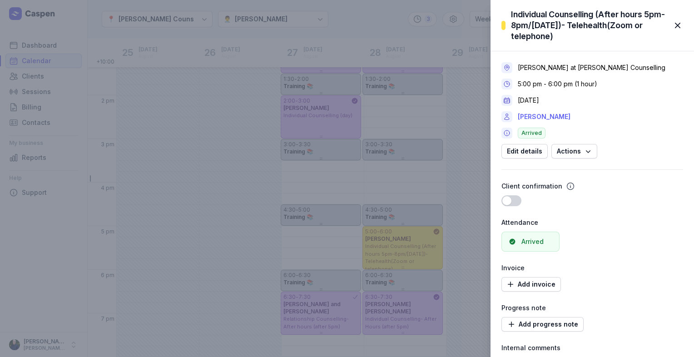 Image resolution: width=694 pixels, height=357 pixels. What do you see at coordinates (592, 348) in the screenshot?
I see `div: Internal comments` at bounding box center [592, 348].